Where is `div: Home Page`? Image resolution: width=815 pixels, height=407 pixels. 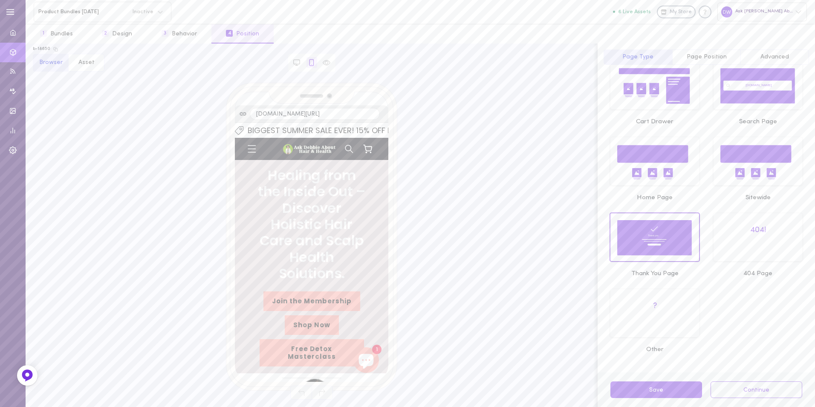 div: Home Page is located at coordinates (655, 197).